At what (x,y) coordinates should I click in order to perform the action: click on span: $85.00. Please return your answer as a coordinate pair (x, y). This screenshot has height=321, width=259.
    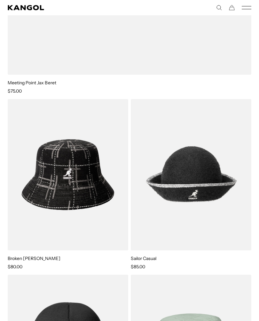
    Looking at the image, I should click on (138, 267).